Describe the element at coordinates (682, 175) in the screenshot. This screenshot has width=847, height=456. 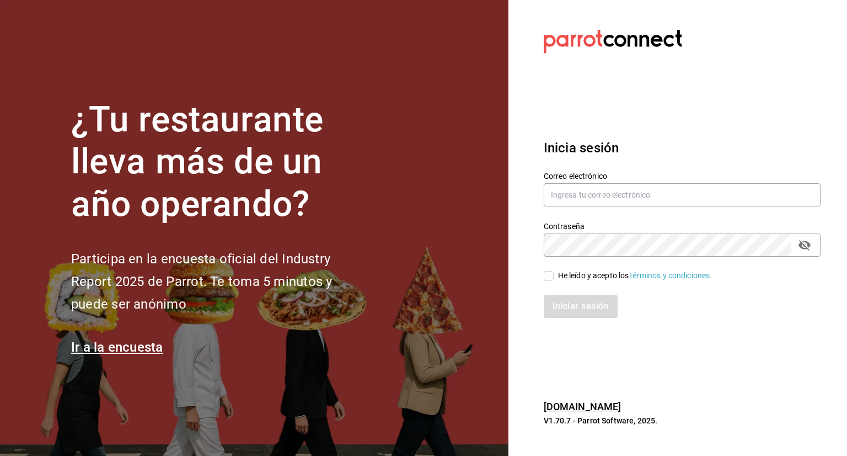
I see `label: Correo electrónico` at that location.